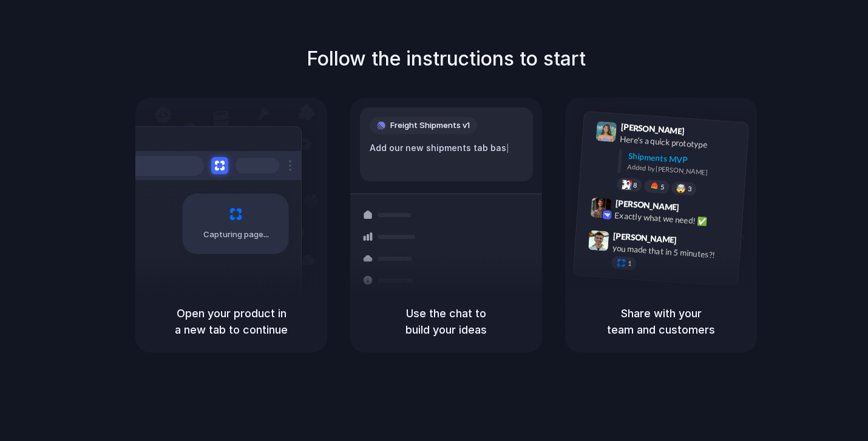 The image size is (868, 441). What do you see at coordinates (680, 143) in the screenshot?
I see `div: Here's a quick prototype` at bounding box center [680, 143].